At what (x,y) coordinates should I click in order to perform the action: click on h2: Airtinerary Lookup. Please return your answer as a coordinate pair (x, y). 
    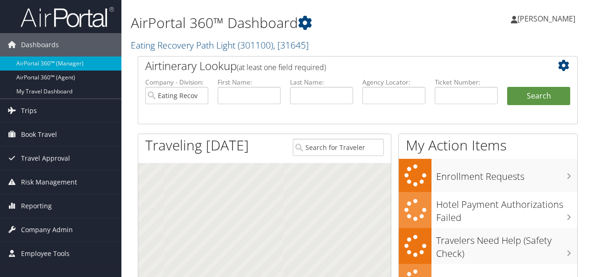
    Looking at the image, I should click on (340, 66).